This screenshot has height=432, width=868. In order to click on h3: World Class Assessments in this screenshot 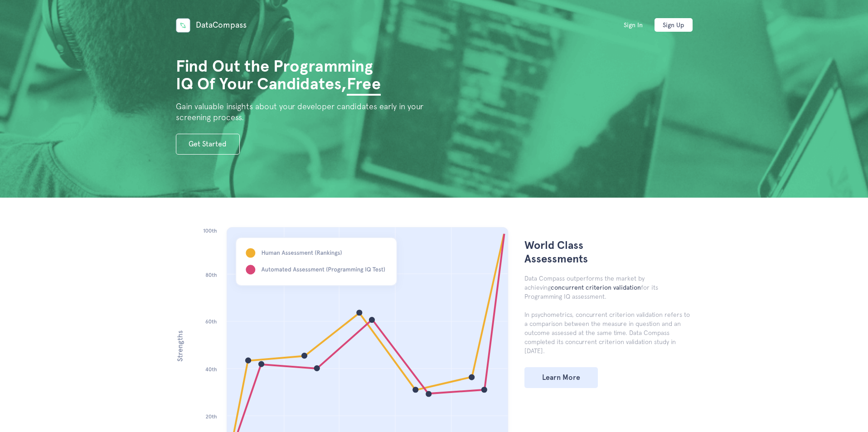, I will do `click(565, 252)`.